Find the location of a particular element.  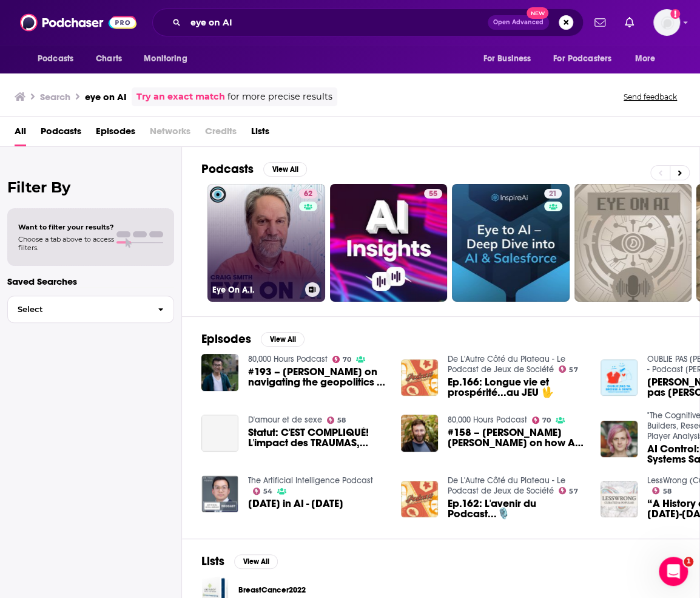

span: 58 is located at coordinates (667, 491).